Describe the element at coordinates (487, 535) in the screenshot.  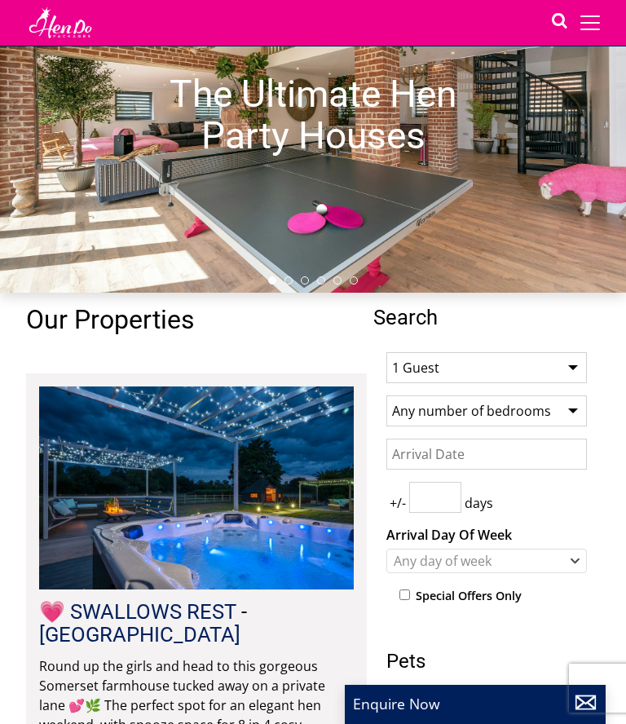
I see `label: Arrival Day Of Week` at that location.